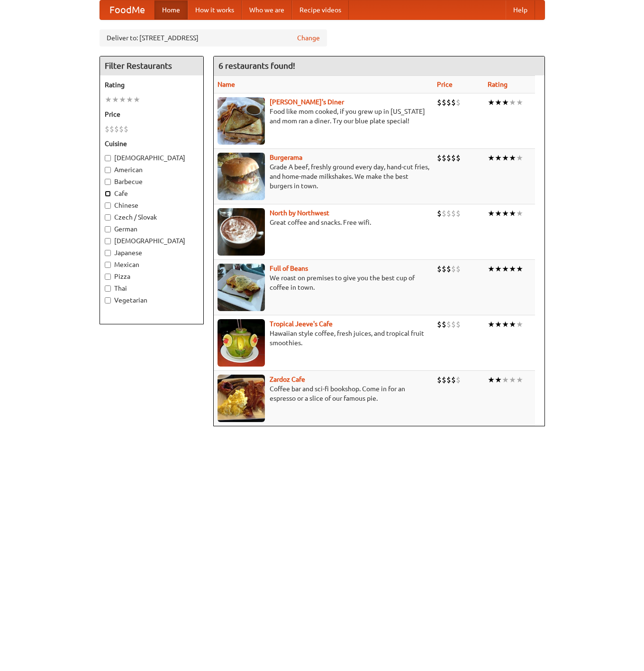 The width and height of the screenshot is (644, 671). Describe the element at coordinates (107, 229) in the screenshot. I see `input: German` at that location.